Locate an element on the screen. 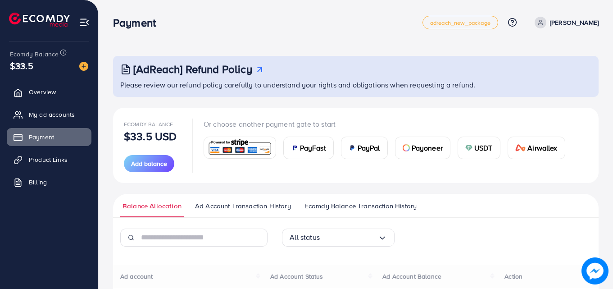  a: My ad accounts is located at coordinates (49, 114).